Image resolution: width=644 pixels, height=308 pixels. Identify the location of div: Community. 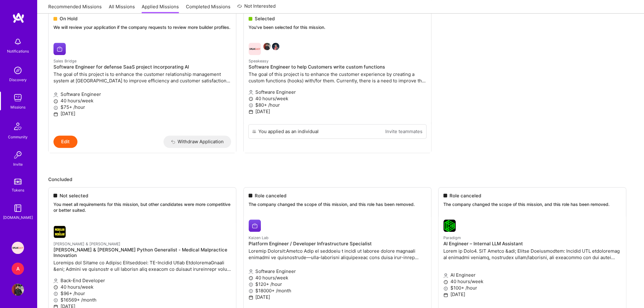
(18, 137).